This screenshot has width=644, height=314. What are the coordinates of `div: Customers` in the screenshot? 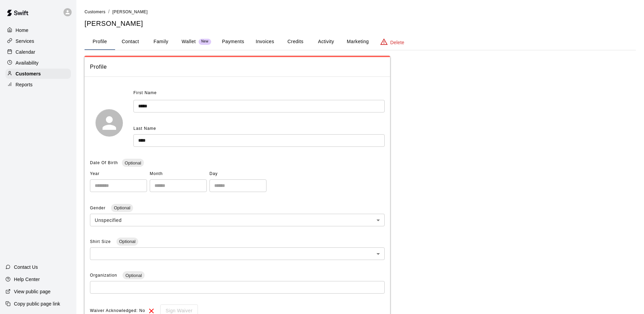 It's located at (38, 74).